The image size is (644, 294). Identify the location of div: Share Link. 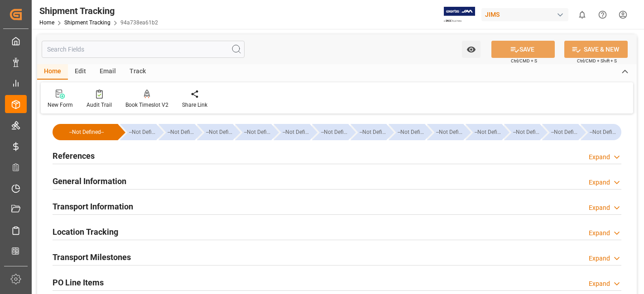
(195, 105).